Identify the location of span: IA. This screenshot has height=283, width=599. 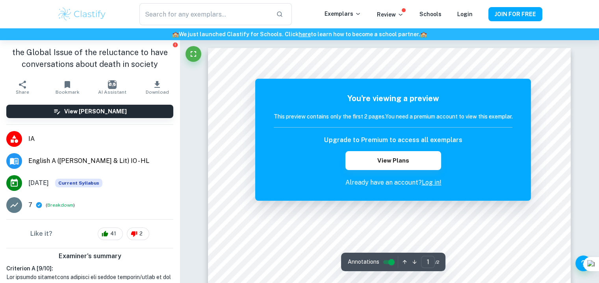
(101, 139).